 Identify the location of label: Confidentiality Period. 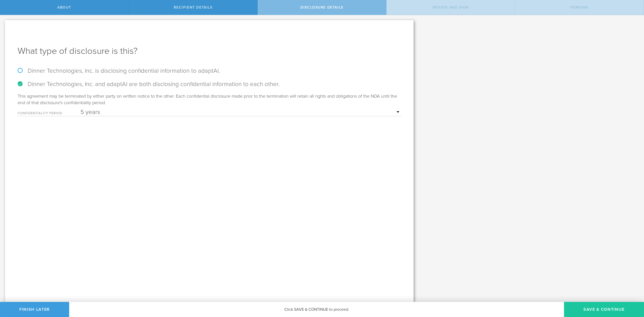
(49, 114).